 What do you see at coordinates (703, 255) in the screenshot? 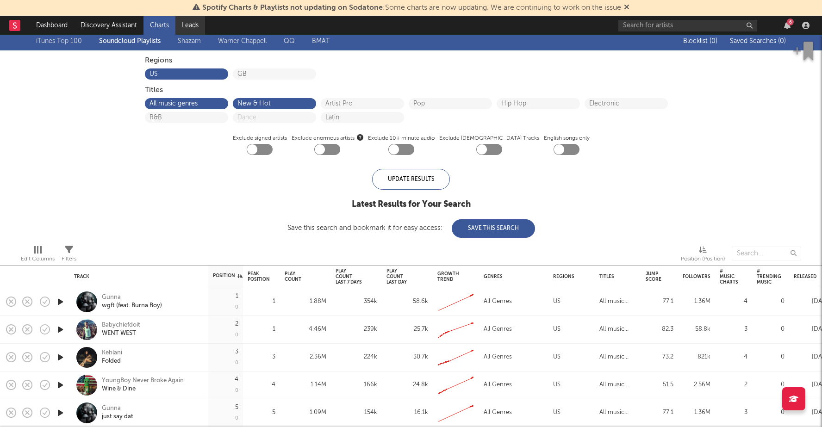
I see `div: Position (Position)` at bounding box center [703, 255].